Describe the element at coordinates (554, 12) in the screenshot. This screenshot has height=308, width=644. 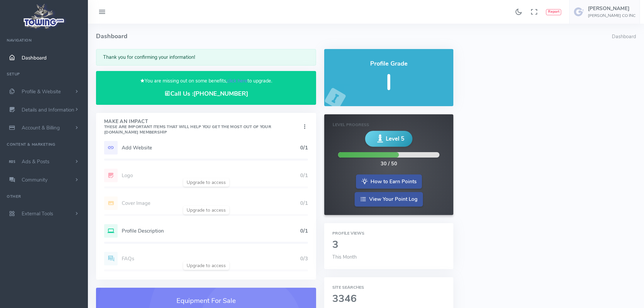
I see `button: Report` at that location.